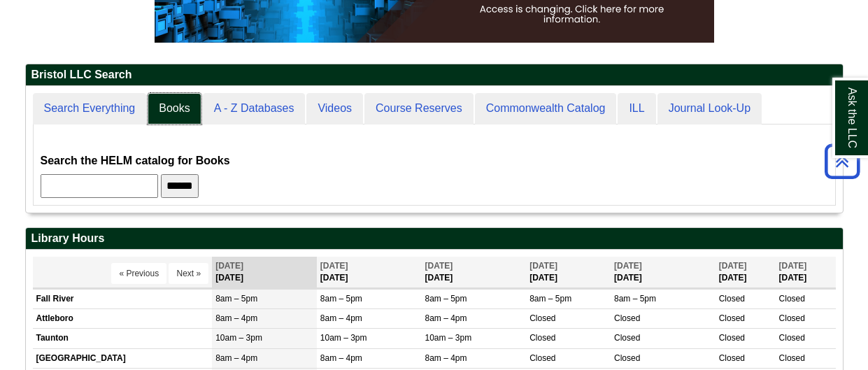 Image resolution: width=868 pixels, height=370 pixels. Describe the element at coordinates (637, 108) in the screenshot. I see `a: ILL` at that location.